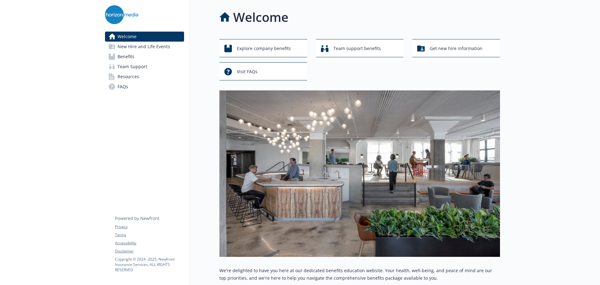  Describe the element at coordinates (263, 71) in the screenshot. I see `button: Visit FAQs` at that location.